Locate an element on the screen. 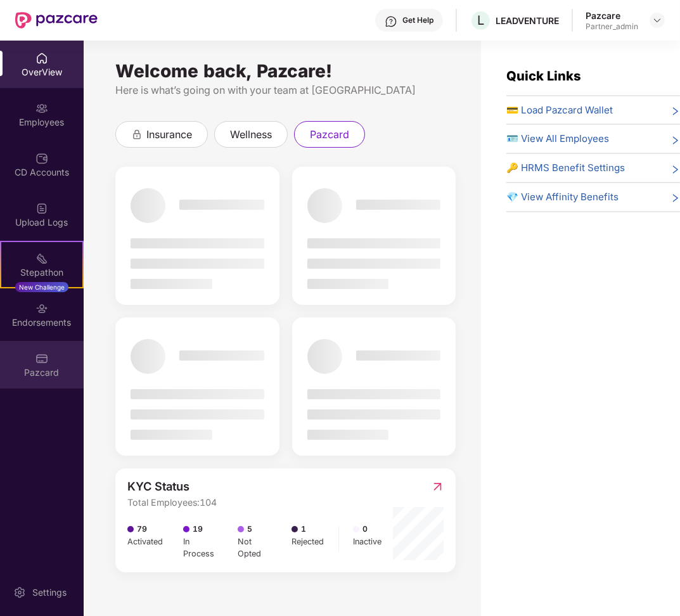 The height and width of the screenshot is (616, 680). img: svg+xml;base64,PHN2ZyBpZD0iRW1wbG95ZWVzIiB4bWxucz0iaHR0cDovL3d3dy53My5vcmcvMjAwMC9zdmciIHdpZHRoPS... is located at coordinates (42, 109).